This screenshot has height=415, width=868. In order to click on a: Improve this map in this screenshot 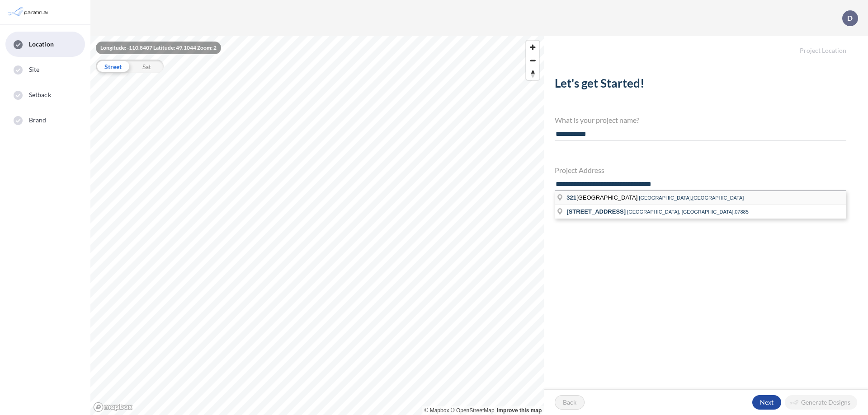, I will do `click(519, 411)`.